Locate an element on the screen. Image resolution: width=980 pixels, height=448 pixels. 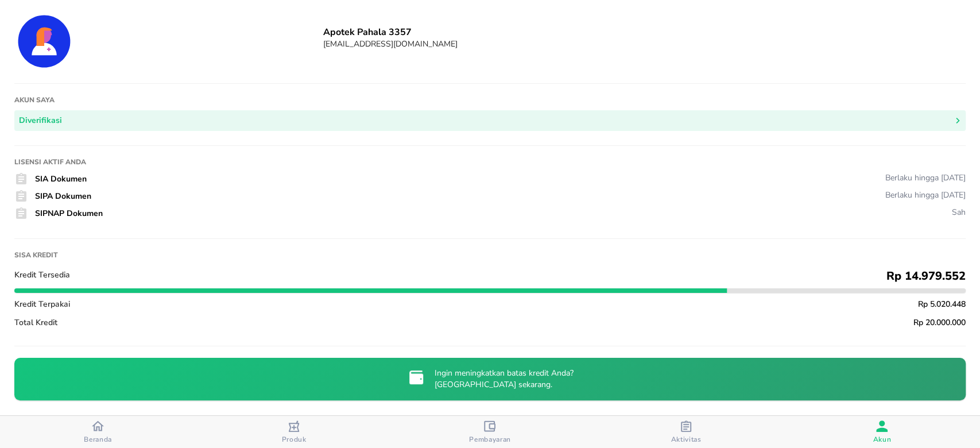
button: Pembayaran is located at coordinates (490, 432).